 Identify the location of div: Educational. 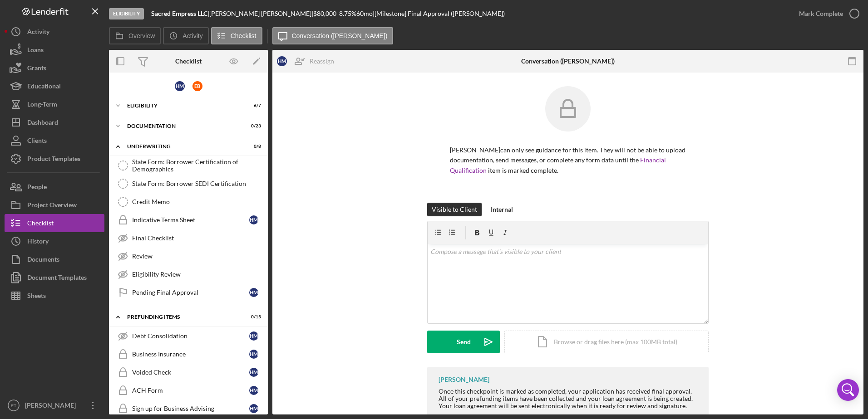
(44, 87).